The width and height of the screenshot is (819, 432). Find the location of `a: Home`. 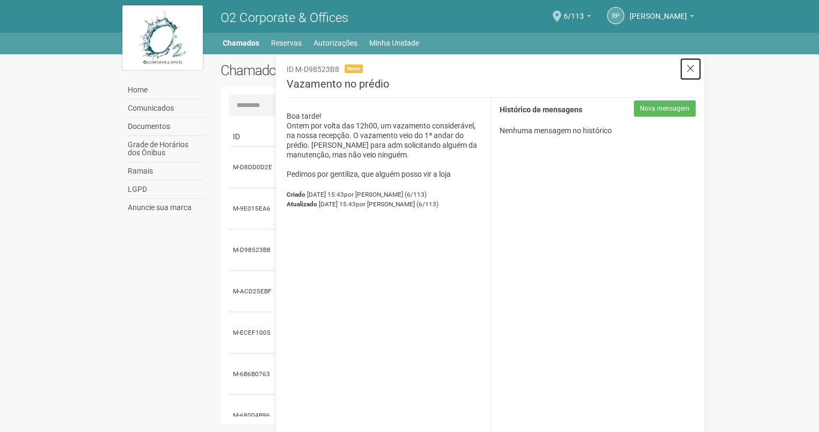

a: Home is located at coordinates (165, 90).